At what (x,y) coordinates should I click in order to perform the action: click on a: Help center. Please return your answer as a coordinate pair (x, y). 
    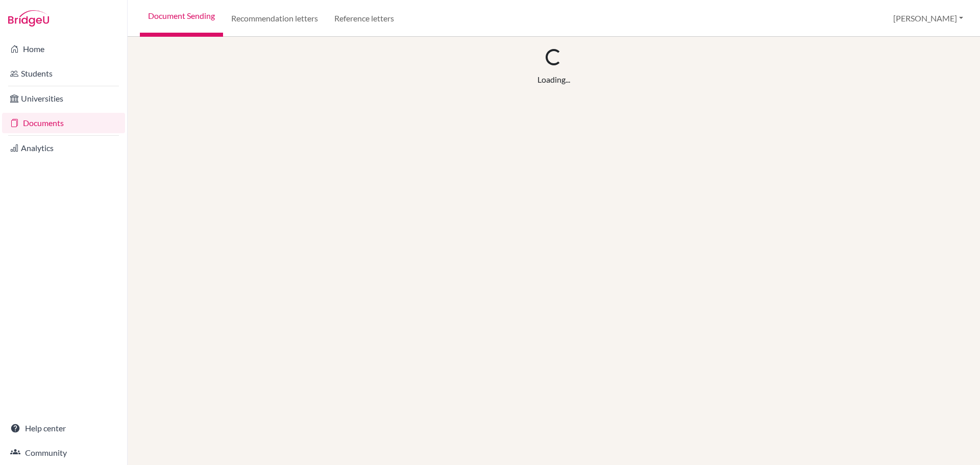
    Looking at the image, I should click on (63, 428).